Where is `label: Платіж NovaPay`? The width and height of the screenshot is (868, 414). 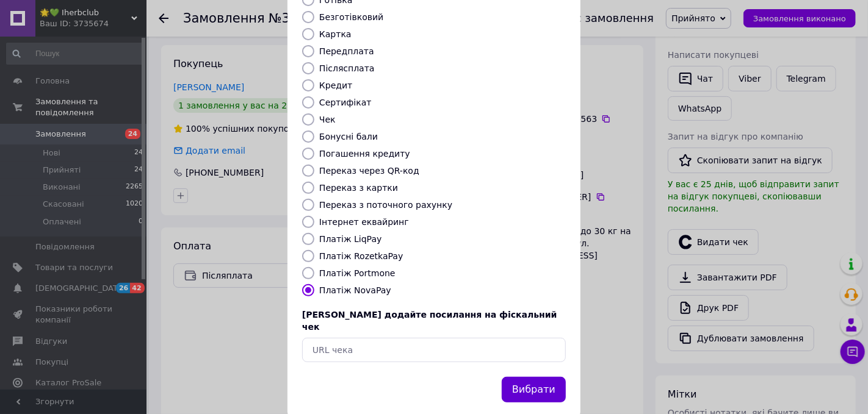
label: Платіж NovaPay is located at coordinates (355, 291).